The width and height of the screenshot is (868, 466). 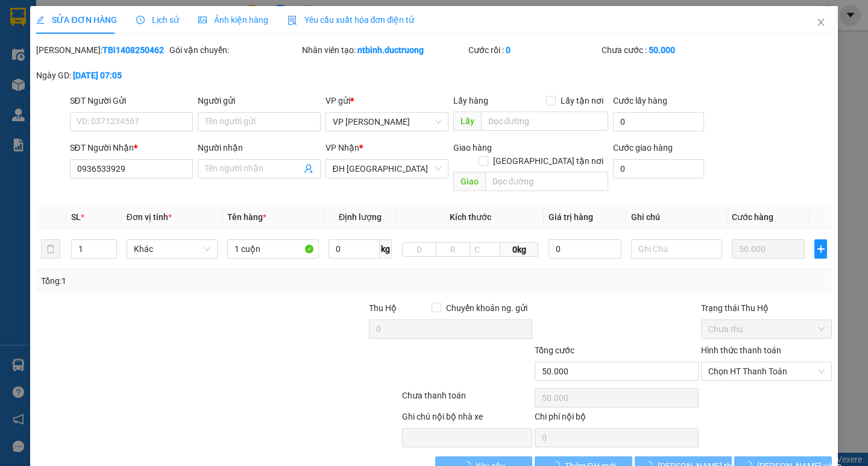 What do you see at coordinates (555, 350) in the screenshot?
I see `span: Tổng cước` at bounding box center [555, 350].